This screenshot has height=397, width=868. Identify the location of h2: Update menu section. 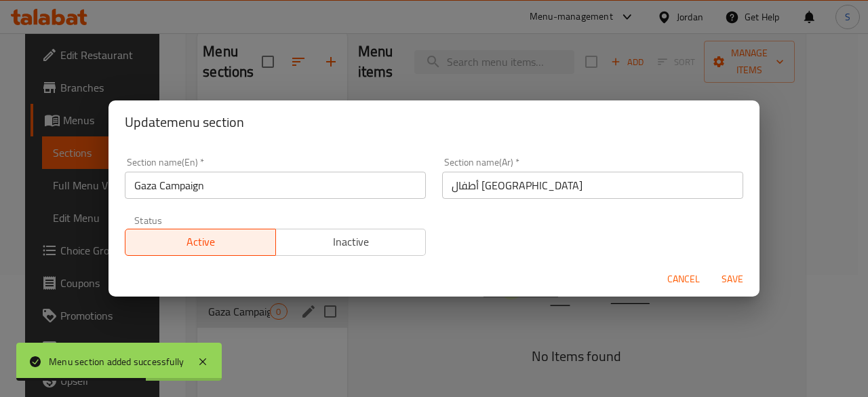
(434, 122).